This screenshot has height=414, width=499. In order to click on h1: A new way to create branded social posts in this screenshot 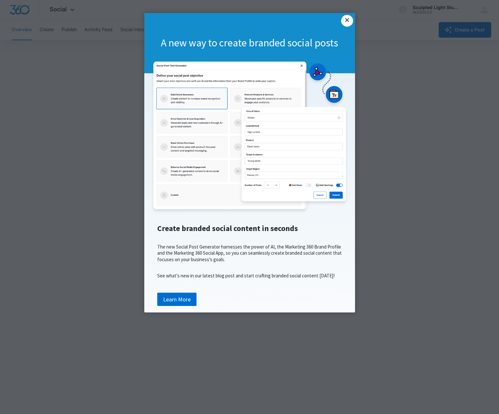, I will do `click(250, 43)`.